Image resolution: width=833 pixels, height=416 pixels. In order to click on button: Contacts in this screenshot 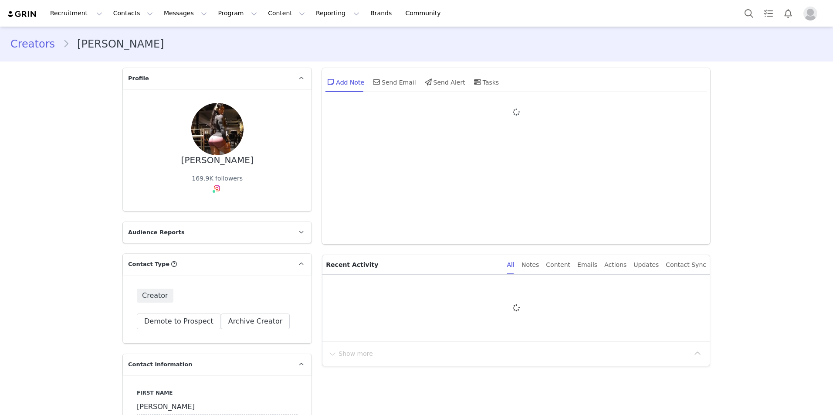, I will do `click(133, 13)`.